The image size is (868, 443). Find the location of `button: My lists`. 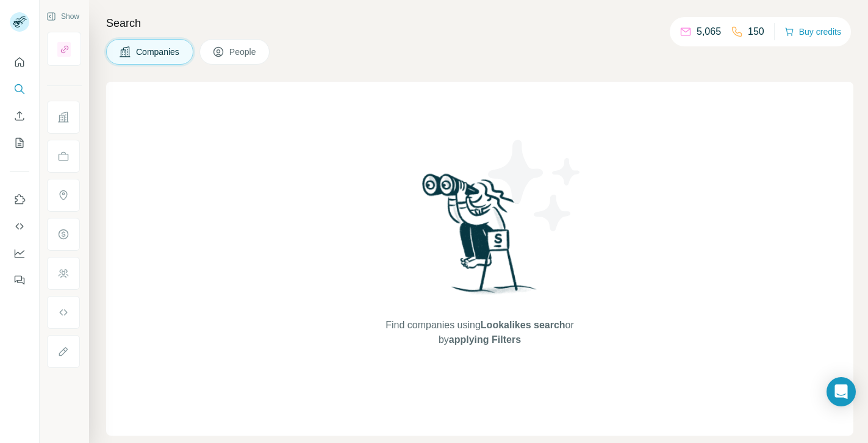

button: My lists is located at coordinates (20, 143).